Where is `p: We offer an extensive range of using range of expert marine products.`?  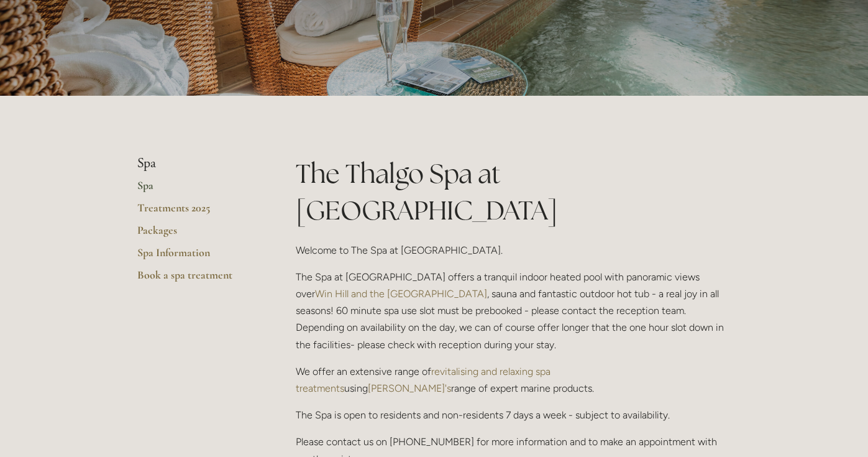 p: We offer an extensive range of using range of expert marine products. is located at coordinates (514, 380).